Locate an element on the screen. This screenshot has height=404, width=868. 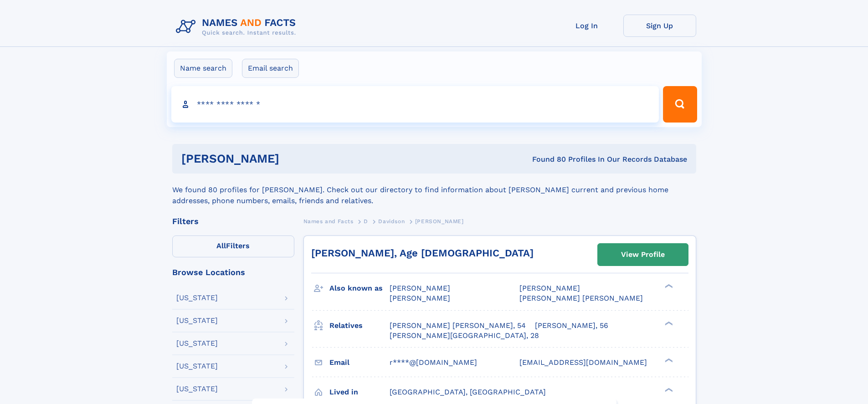
button: Search Button is located at coordinates (680, 104).